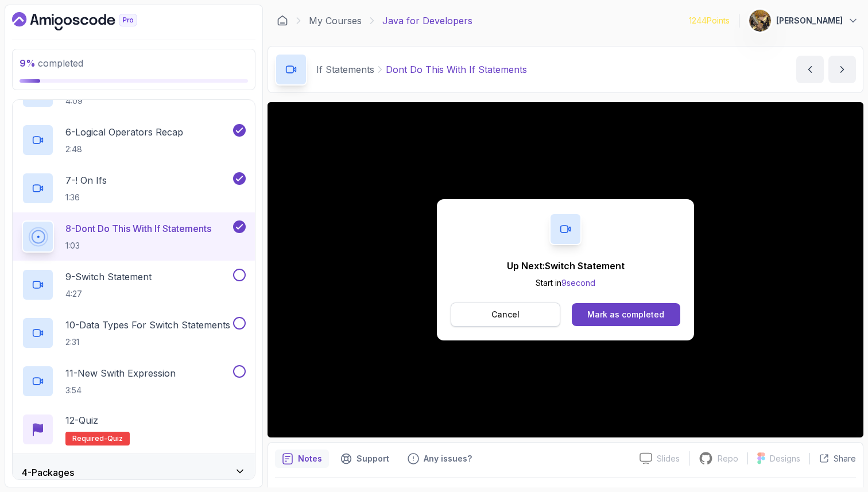 This screenshot has width=868, height=492. What do you see at coordinates (133, 285) in the screenshot?
I see `button: 9-Switch Statement4:27` at bounding box center [133, 285].